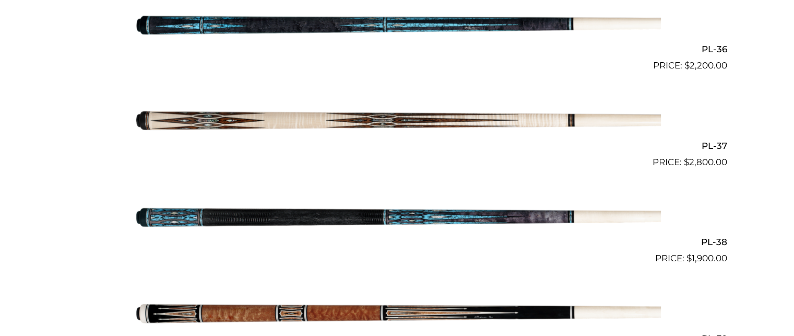 This screenshot has width=794, height=336. Describe the element at coordinates (706, 65) in the screenshot. I see `bdi: 2,200.00` at that location.